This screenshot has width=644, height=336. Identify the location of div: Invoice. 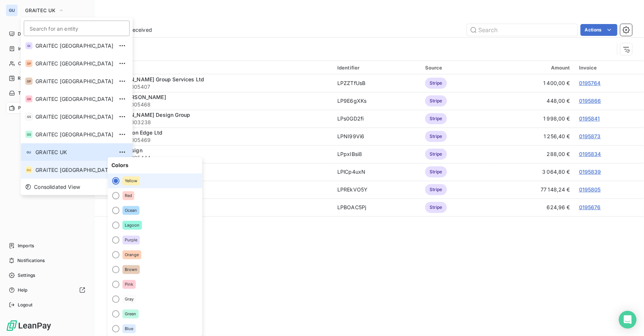
(610, 68).